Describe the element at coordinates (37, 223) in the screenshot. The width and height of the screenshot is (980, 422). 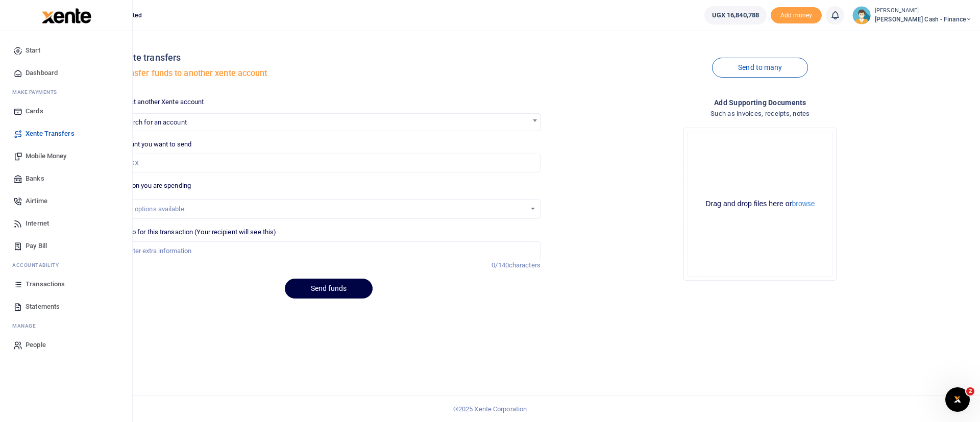
I see `span: Internet` at that location.